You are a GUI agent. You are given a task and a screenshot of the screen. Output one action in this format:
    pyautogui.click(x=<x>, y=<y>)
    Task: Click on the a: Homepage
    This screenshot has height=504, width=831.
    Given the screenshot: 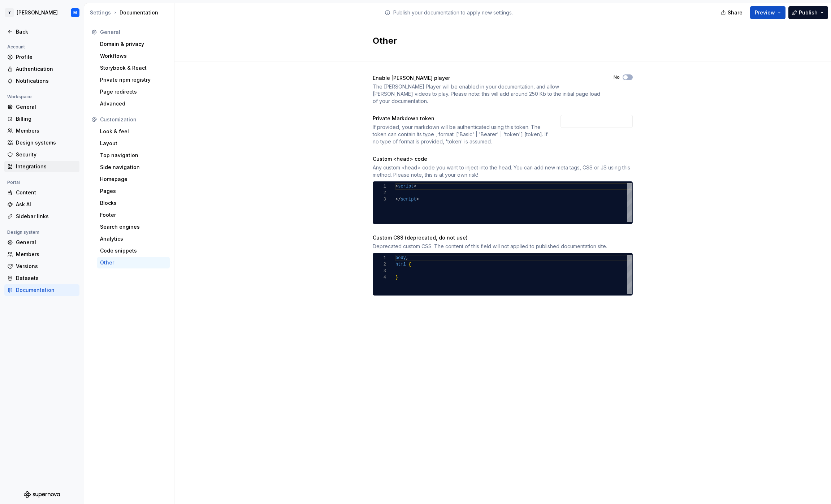 What is the action you would take?
    pyautogui.click(x=134, y=179)
    